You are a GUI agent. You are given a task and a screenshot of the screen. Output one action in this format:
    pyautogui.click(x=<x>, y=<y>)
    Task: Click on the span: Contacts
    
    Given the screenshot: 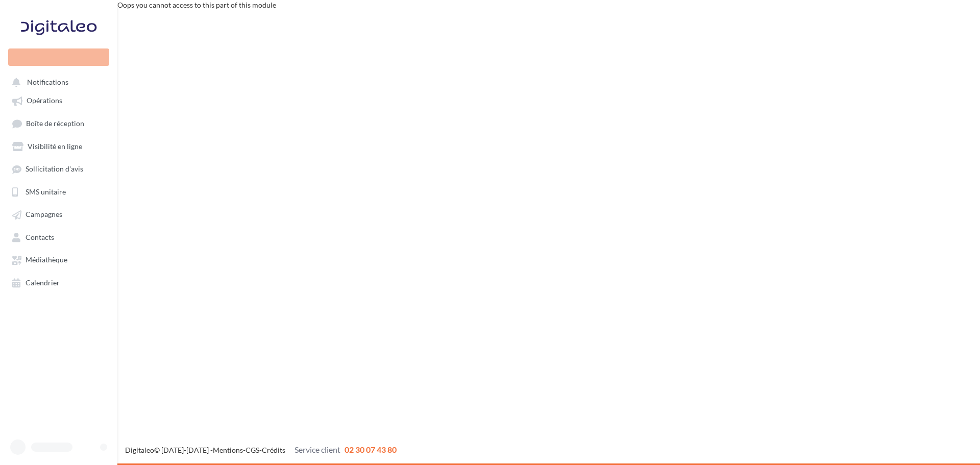 What is the action you would take?
    pyautogui.click(x=40, y=237)
    